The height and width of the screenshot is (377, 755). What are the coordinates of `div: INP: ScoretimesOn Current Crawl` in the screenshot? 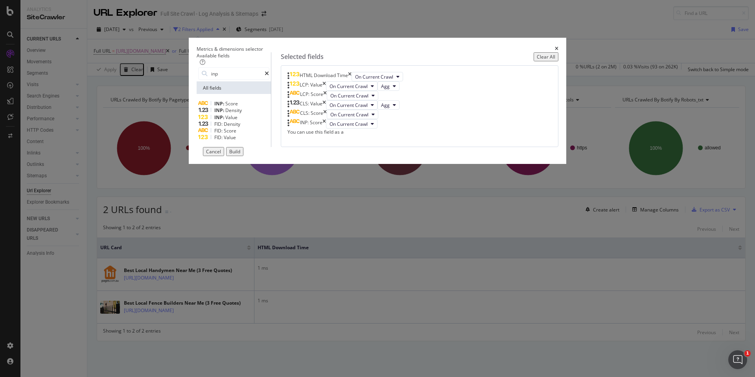 It's located at (419, 124).